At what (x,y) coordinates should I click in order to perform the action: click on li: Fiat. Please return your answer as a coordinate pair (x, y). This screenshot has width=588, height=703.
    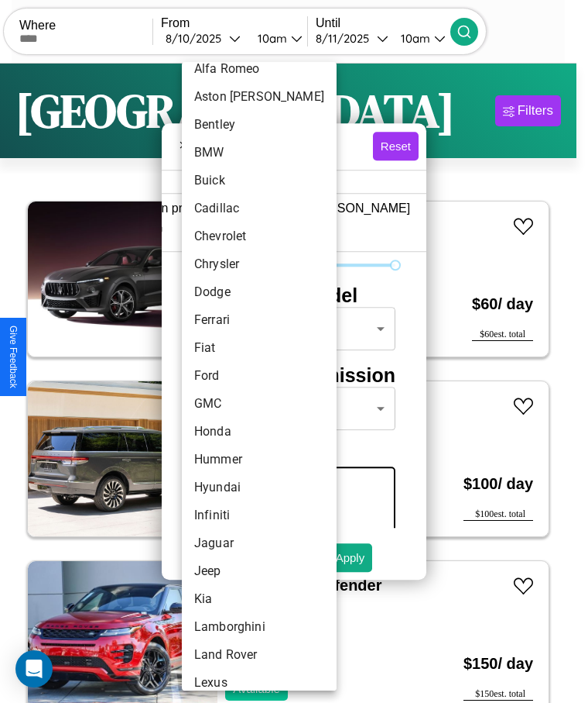
    Looking at the image, I should click on (259, 348).